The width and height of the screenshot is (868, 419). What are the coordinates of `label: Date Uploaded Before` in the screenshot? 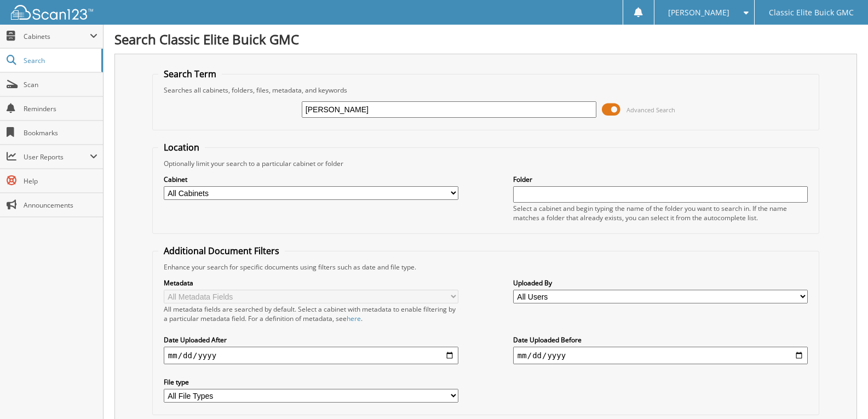 It's located at (661, 339).